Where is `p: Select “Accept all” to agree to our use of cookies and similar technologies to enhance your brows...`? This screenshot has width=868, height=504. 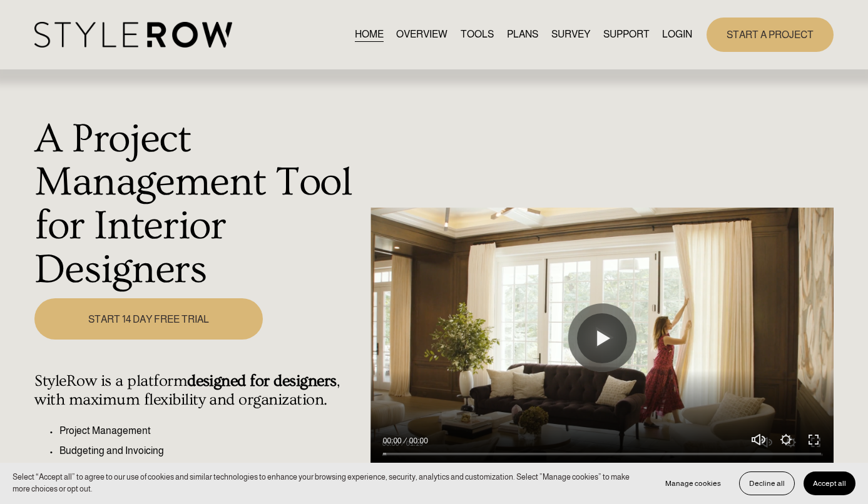
p: Select “Accept all” to agree to our use of cookies and similar technologies to enhance your brows... is located at coordinates (328, 484).